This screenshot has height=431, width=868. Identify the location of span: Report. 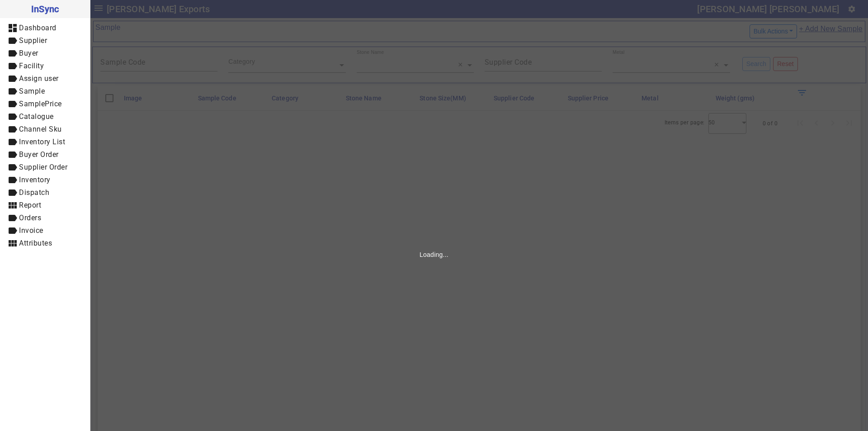
(30, 205).